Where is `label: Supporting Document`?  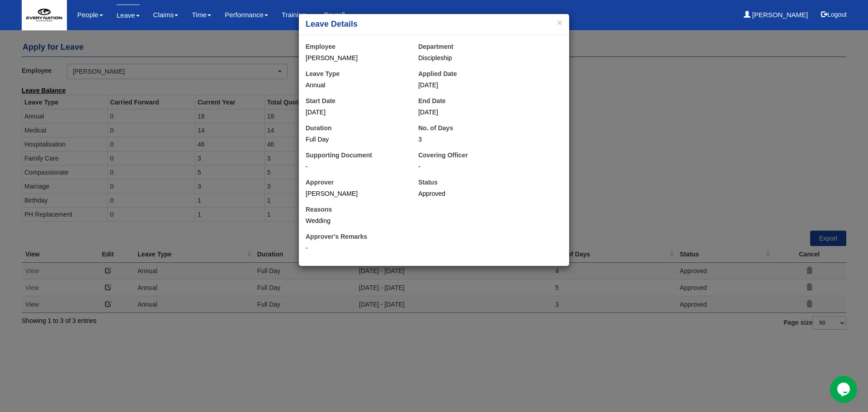
label: Supporting Document is located at coordinates (339, 155).